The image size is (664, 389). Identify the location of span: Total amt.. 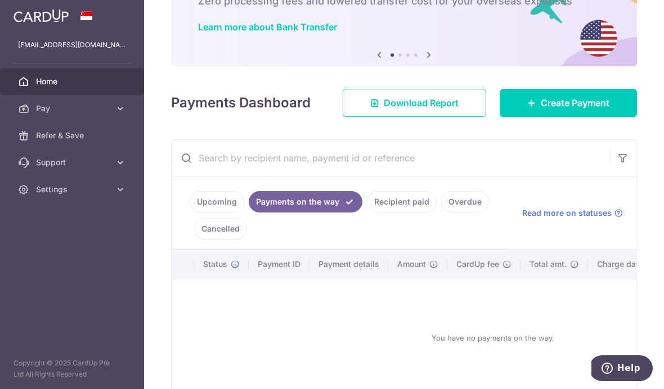
(548, 264).